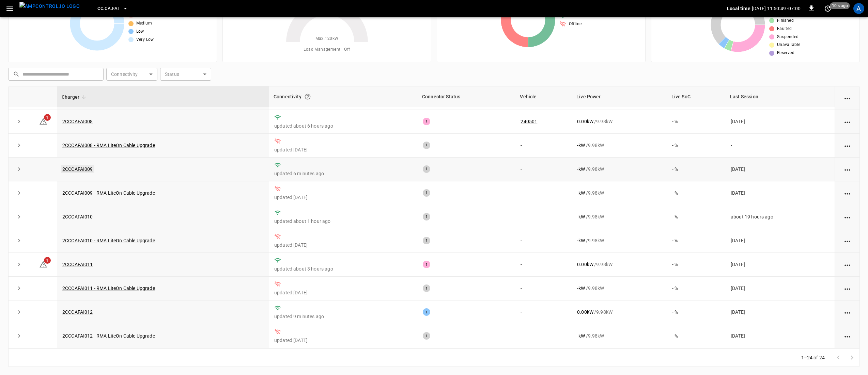  I want to click on span: Very Low, so click(145, 40).